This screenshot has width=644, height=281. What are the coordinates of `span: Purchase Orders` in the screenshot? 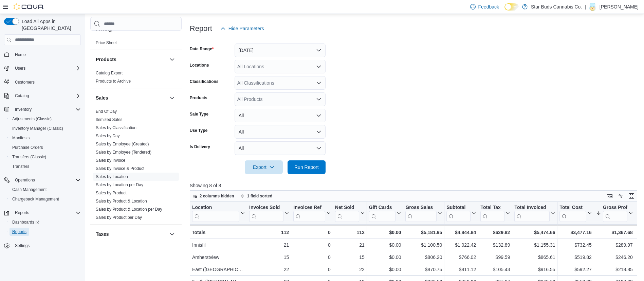 It's located at (45, 147).